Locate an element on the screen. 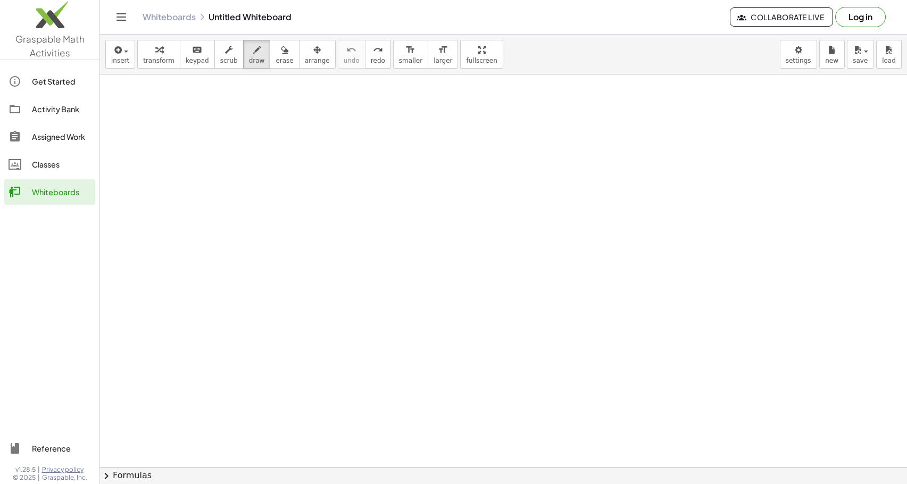  span: keypad is located at coordinates (197, 61).